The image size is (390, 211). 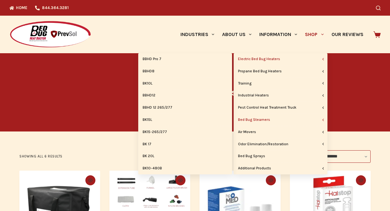 I want to click on button: Open LiveChat chat widget, so click(x=14, y=12).